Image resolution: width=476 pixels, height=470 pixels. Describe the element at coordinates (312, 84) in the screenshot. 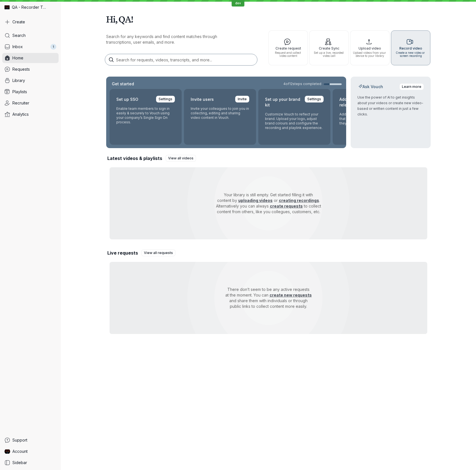

I see `a: 4of12steps completed` at that location.